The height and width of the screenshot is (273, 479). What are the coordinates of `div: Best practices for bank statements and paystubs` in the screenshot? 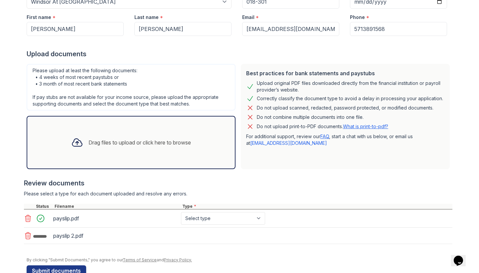 It's located at (345, 73).